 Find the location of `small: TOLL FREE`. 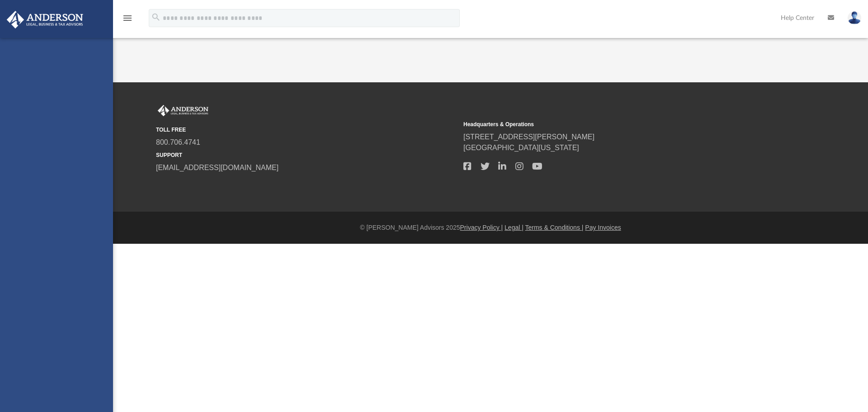

small: TOLL FREE is located at coordinates (306, 130).